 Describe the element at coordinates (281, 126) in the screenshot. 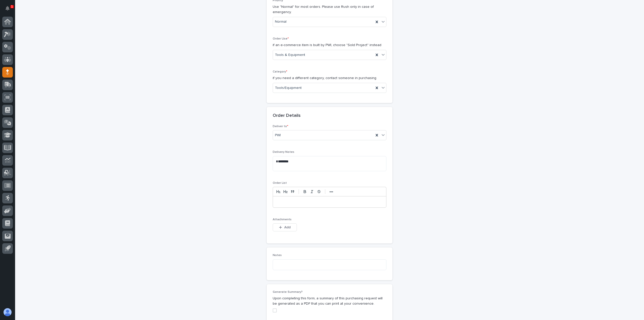

I see `span: Deliver to` at that location.